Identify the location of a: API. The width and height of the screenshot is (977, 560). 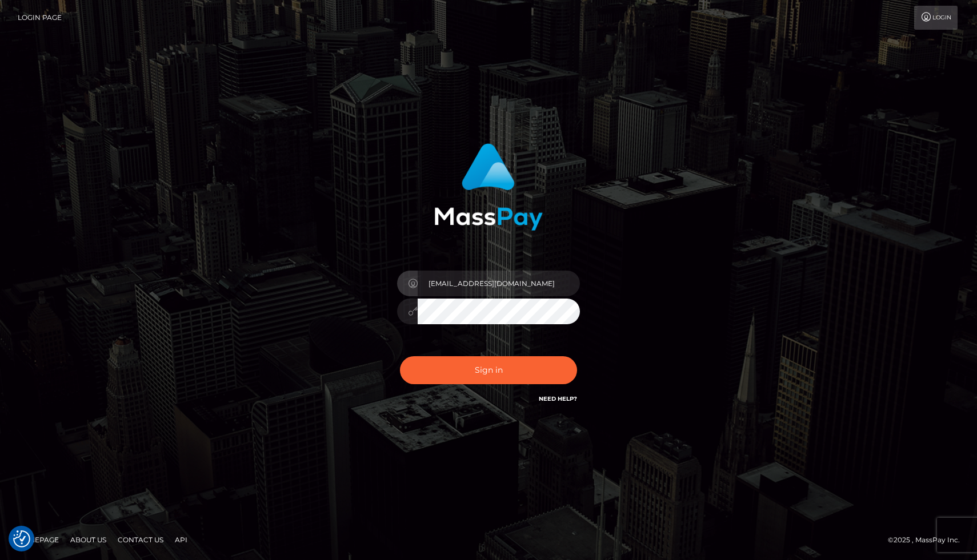
(181, 539).